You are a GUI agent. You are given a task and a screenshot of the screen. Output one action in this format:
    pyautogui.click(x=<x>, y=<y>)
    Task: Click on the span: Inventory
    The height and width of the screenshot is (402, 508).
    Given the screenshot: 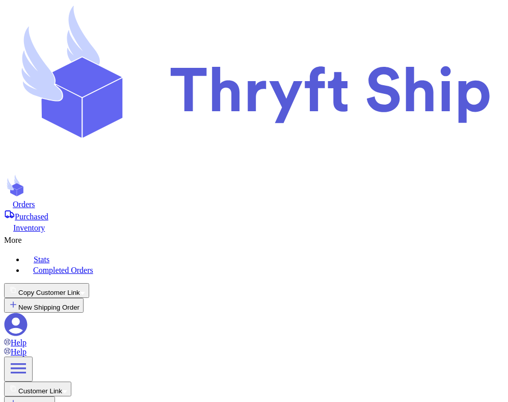 What is the action you would take?
    pyautogui.click(x=29, y=227)
    